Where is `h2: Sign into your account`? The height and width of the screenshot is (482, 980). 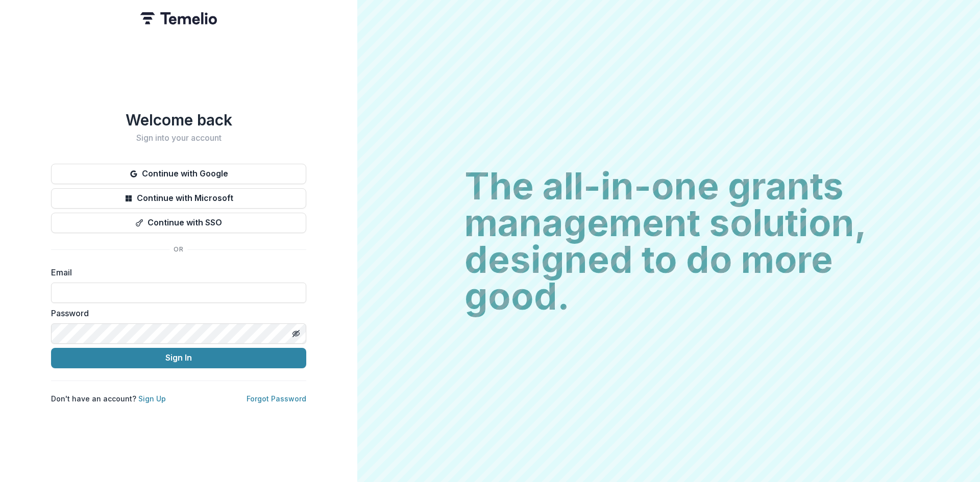 h2: Sign into your account is located at coordinates (179, 138).